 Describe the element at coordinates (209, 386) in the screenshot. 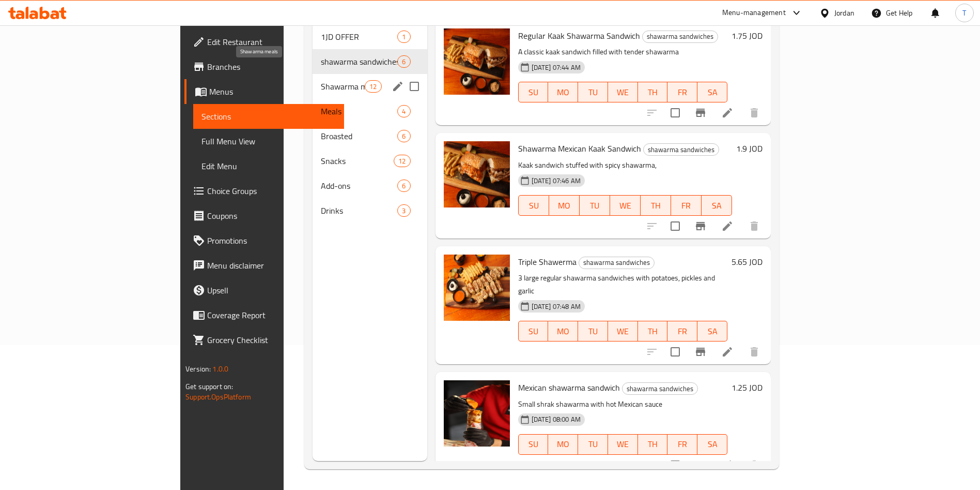

I see `span: Get support on:` at that location.